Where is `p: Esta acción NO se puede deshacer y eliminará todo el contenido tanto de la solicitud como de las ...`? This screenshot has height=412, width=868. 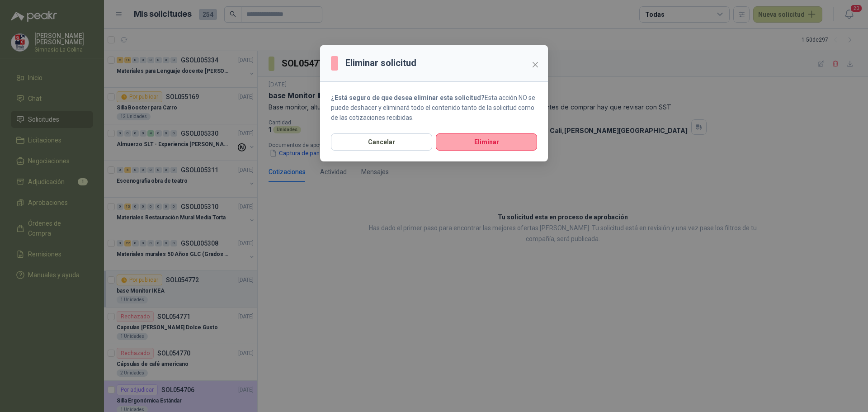 p: Esta acción NO se puede deshacer y eliminará todo el contenido tanto de la solicitud como de las ... is located at coordinates (434, 108).